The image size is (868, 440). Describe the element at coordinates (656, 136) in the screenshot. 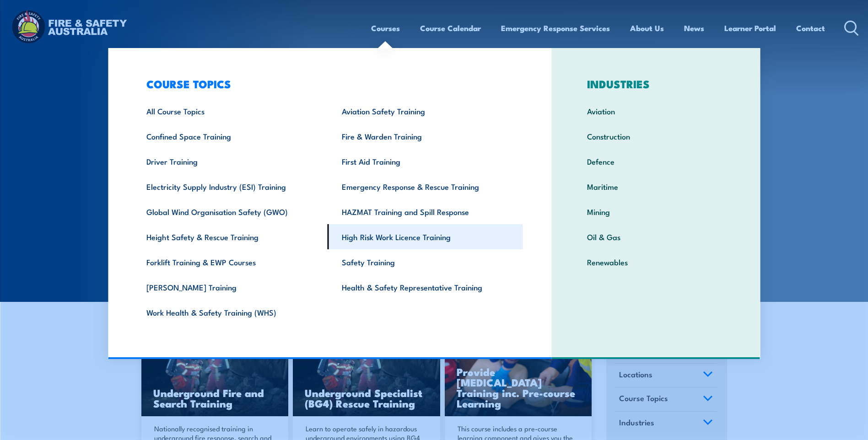

I see `a: Construction` at that location.